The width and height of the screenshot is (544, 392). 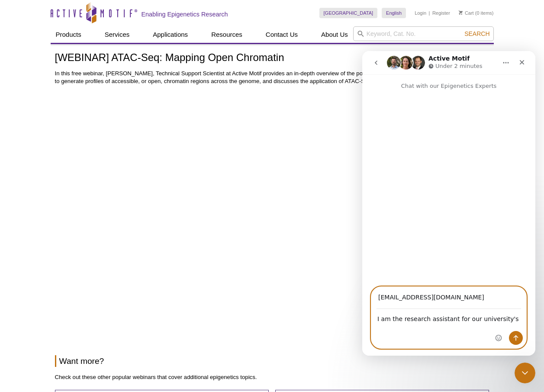 I want to click on button: Home, so click(x=144, y=12).